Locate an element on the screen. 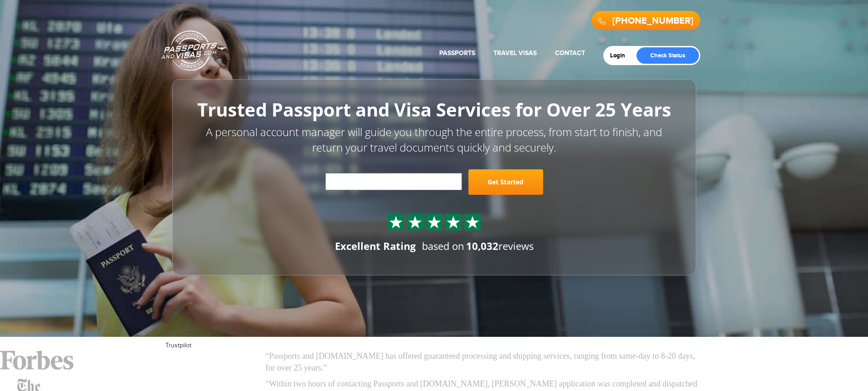 The height and width of the screenshot is (391, 868). span: based on is located at coordinates (443, 246).